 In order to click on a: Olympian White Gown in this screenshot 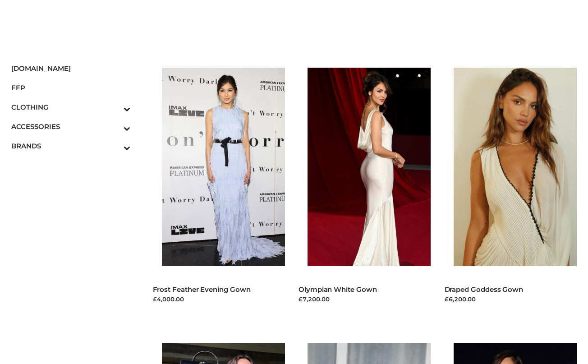, I will do `click(338, 289)`.